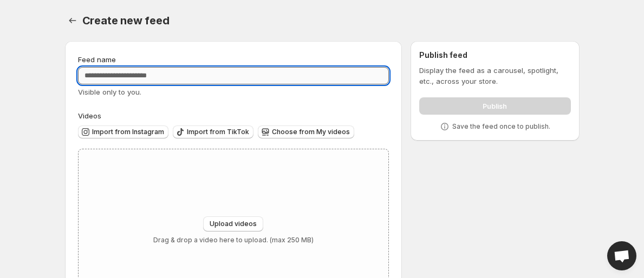  I want to click on p: Display the feed as a carousel, spotlight, etc., across your store., so click(495, 75).